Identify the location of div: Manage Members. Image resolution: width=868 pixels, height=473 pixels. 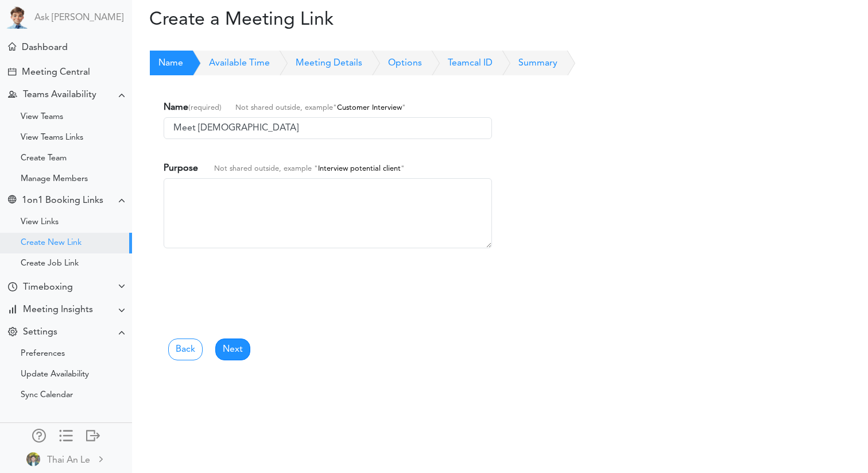
(54, 179).